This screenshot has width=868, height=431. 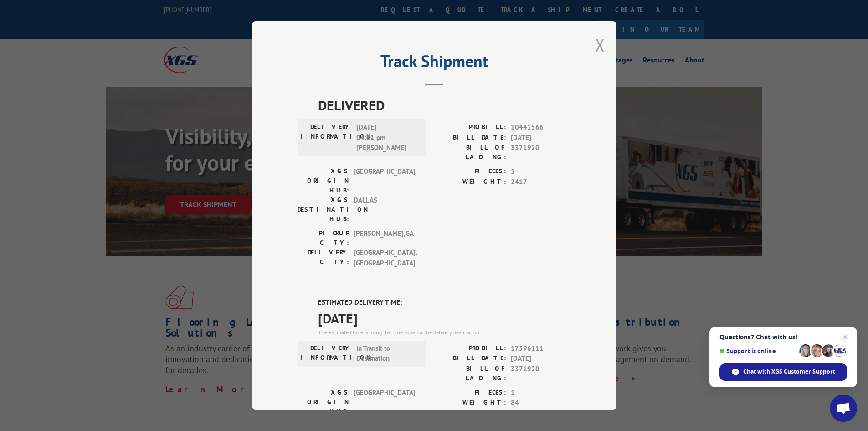 I want to click on label: DELIVERY CITY:, so click(x=323, y=258).